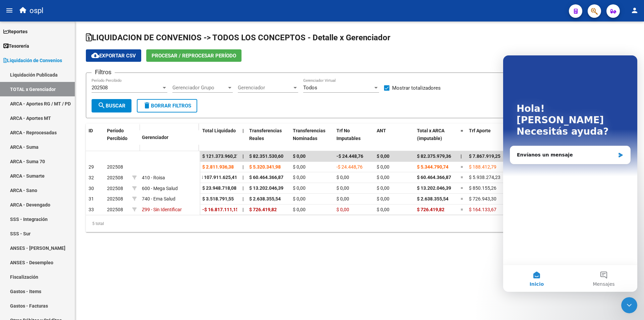  Describe the element at coordinates (221, 156) in the screenshot. I see `span: $ 121.373.960,27` at that location.